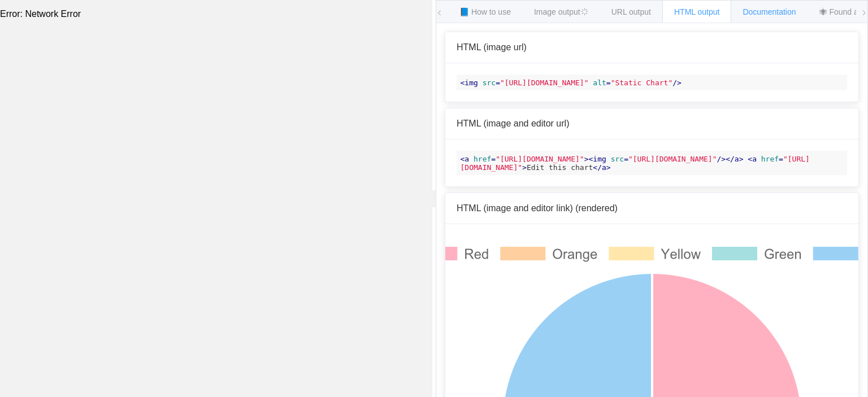  I want to click on span: Documentation, so click(769, 12).